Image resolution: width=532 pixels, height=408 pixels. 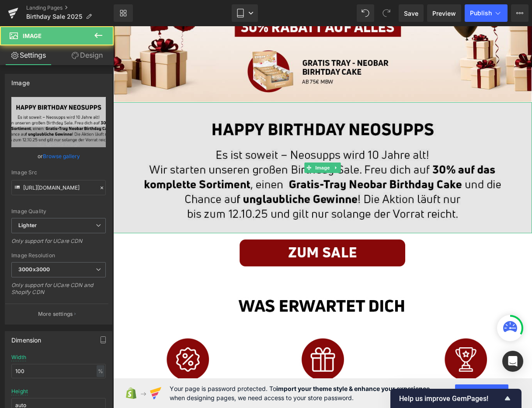 I want to click on div: Dimension, so click(x=26, y=338).